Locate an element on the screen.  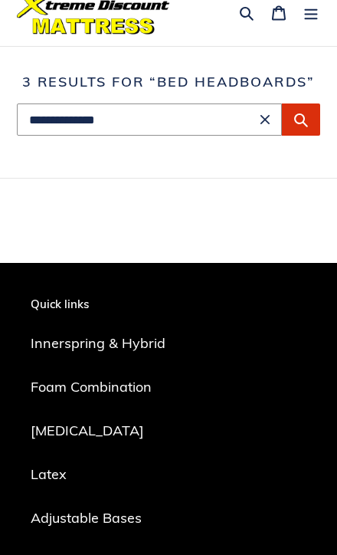
a: Latex is located at coordinates (48, 474).